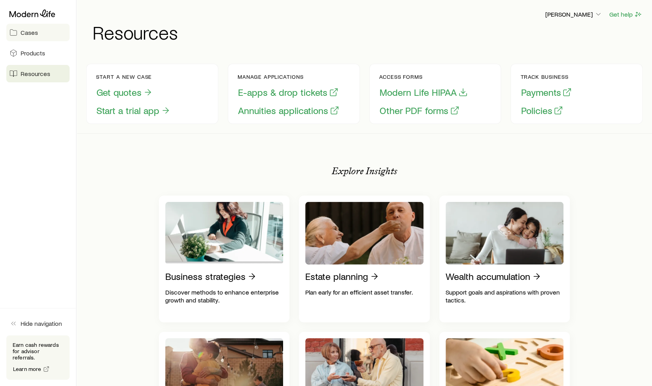 This screenshot has width=652, height=386. What do you see at coordinates (424, 92) in the screenshot?
I see `button: Modern Life HIPAA` at bounding box center [424, 92].